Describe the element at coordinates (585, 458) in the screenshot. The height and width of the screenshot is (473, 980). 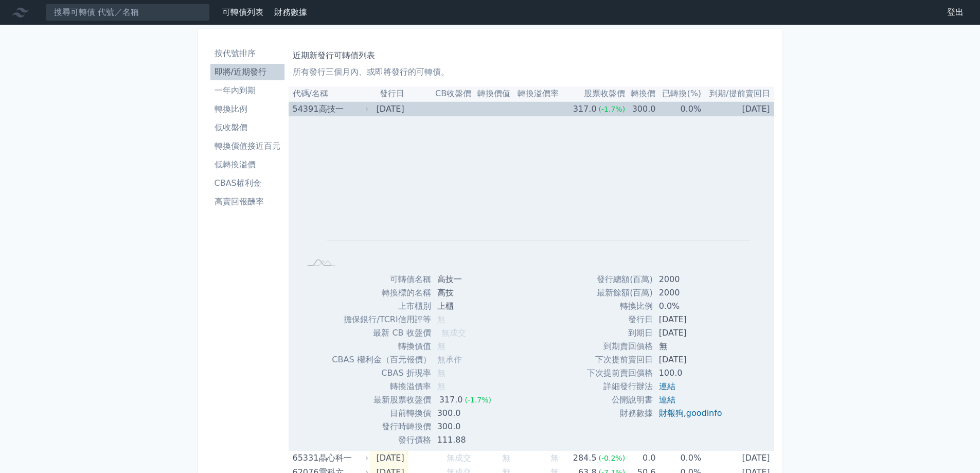
I see `div: 284.5` at that location.